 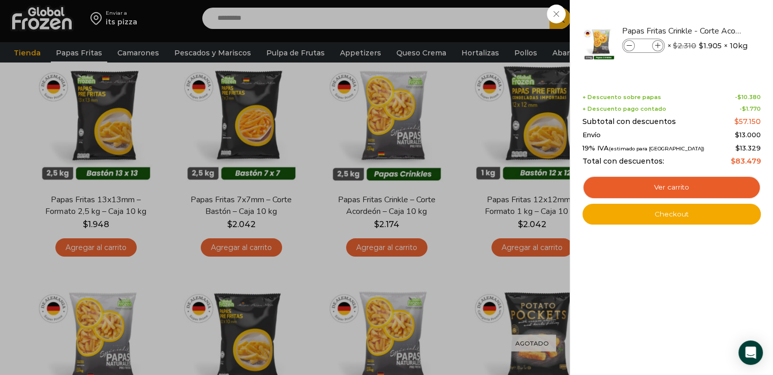 I want to click on span: Total con descuentos:, so click(x=623, y=161).